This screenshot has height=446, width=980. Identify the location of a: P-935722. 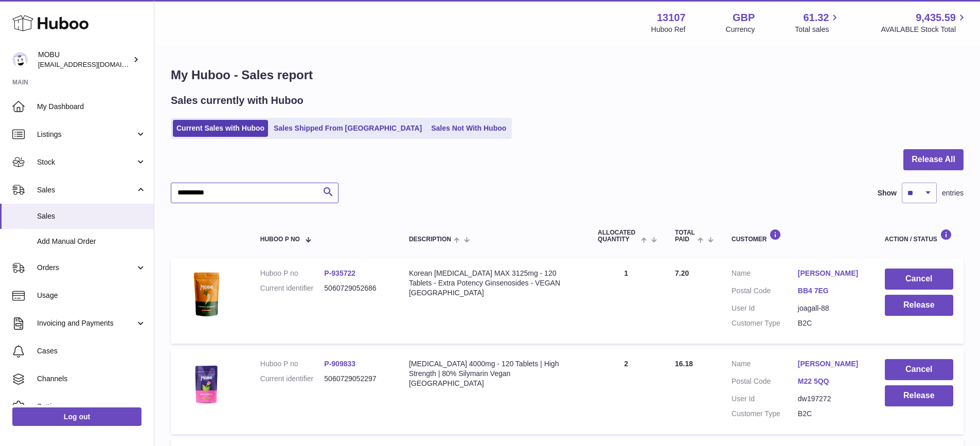
(339, 273).